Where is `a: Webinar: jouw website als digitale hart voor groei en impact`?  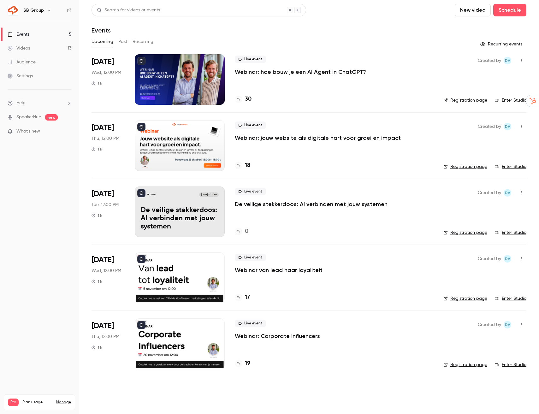 a: Webinar: jouw website als digitale hart voor groei en impact is located at coordinates (318, 138).